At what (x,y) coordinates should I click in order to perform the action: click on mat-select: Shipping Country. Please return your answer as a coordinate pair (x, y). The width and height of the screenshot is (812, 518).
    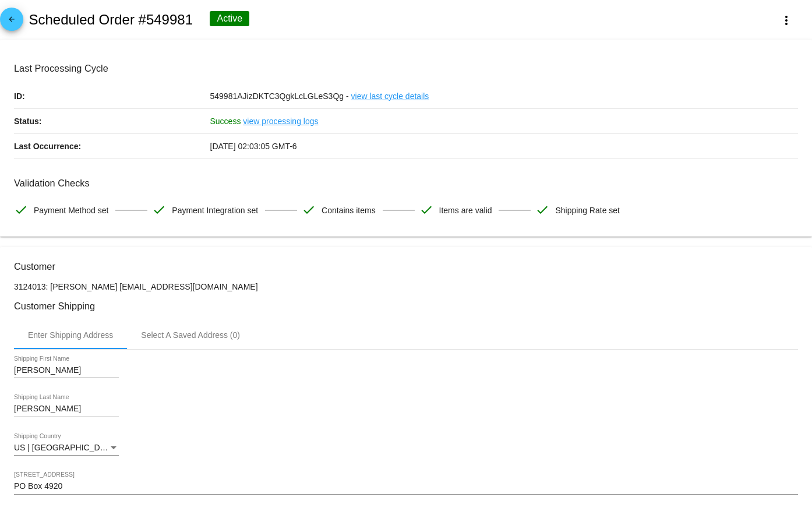
    Looking at the image, I should click on (66, 448).